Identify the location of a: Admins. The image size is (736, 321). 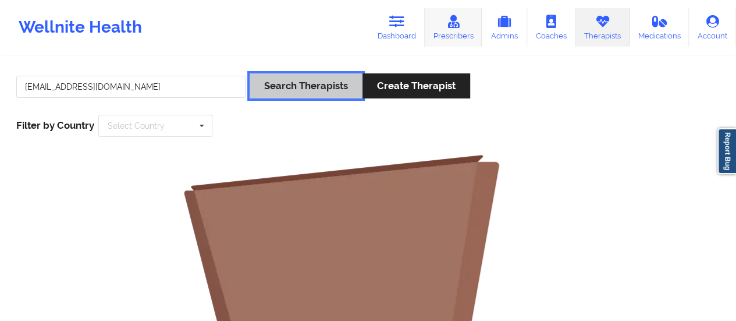
(504, 27).